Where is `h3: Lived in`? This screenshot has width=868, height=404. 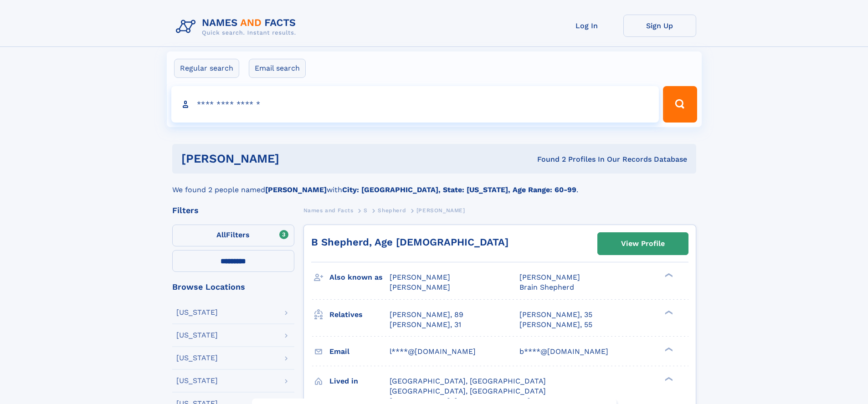 h3: Lived in is located at coordinates (359, 381).